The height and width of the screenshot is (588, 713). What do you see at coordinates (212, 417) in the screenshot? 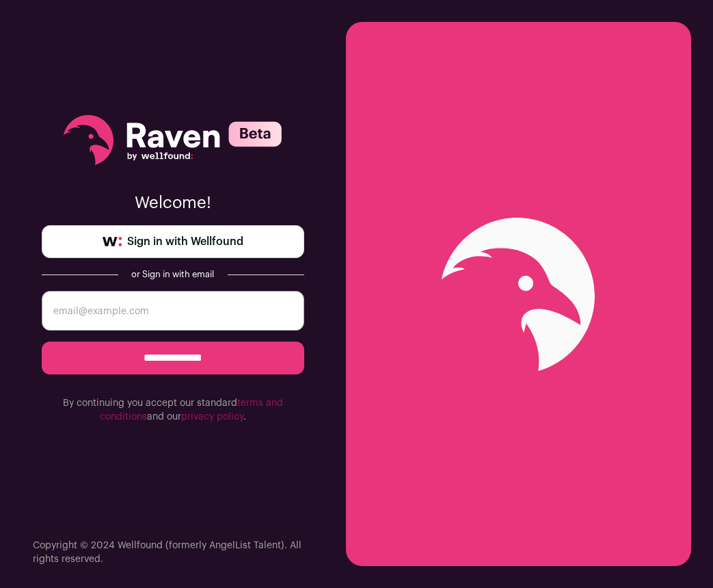
I see `a: privacy policy` at bounding box center [212, 417].